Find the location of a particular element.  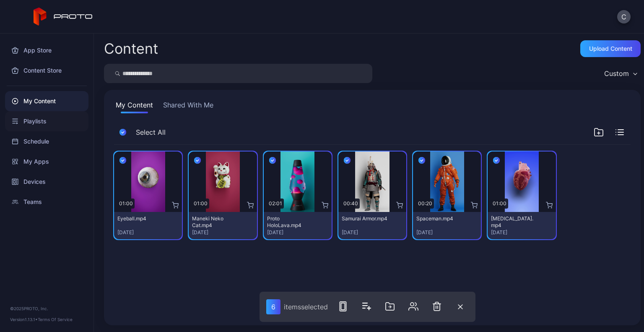

div: Custom is located at coordinates (616, 74).